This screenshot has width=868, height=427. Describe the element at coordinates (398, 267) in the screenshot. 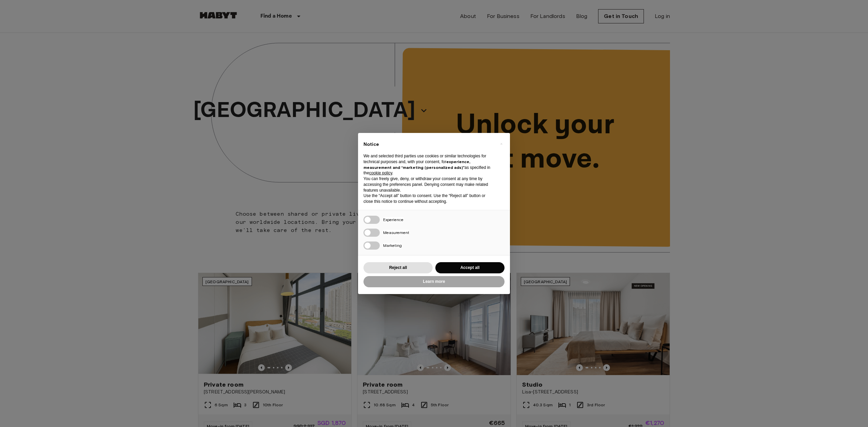

I see `button: Reject all` at that location.